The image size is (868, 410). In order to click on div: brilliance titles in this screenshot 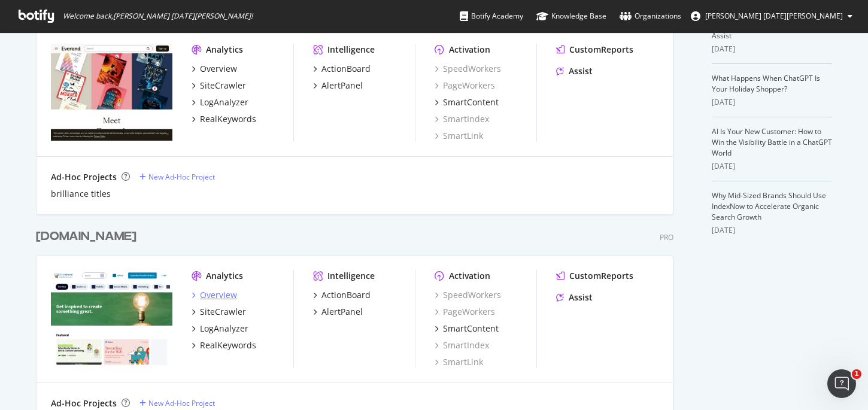, I will do `click(81, 194)`.